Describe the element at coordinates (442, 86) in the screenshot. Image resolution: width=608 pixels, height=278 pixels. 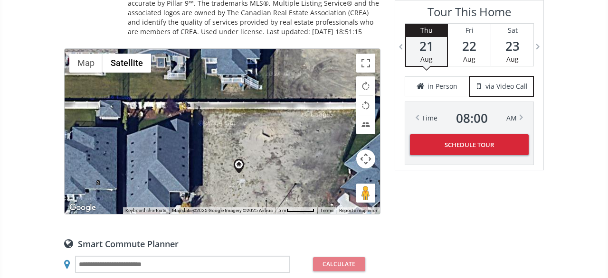
I see `span: in Person` at that location.